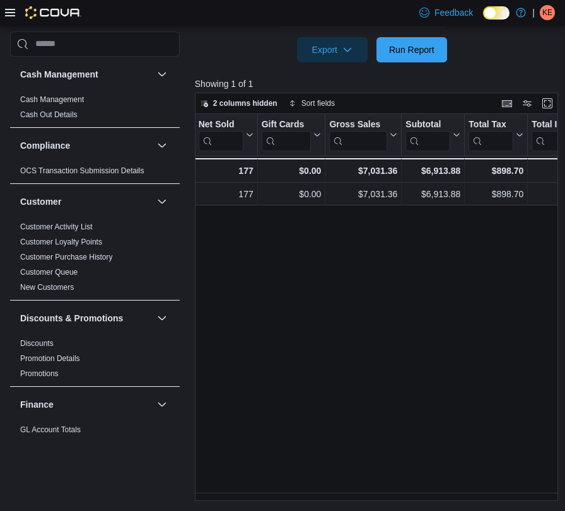 The width and height of the screenshot is (565, 511). What do you see at coordinates (37, 405) in the screenshot?
I see `h3: Finance` at bounding box center [37, 405].